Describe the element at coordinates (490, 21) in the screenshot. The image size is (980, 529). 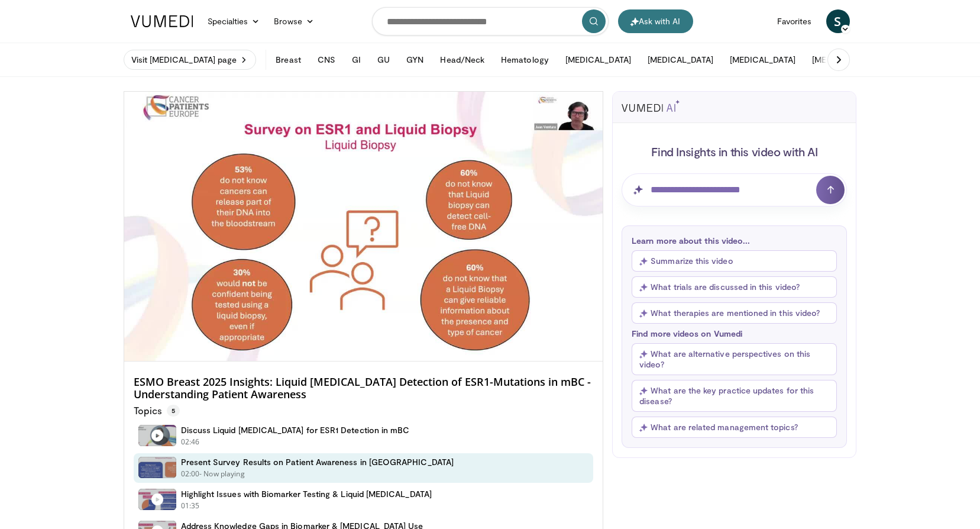
I see `input: Search topics, interventions` at that location.